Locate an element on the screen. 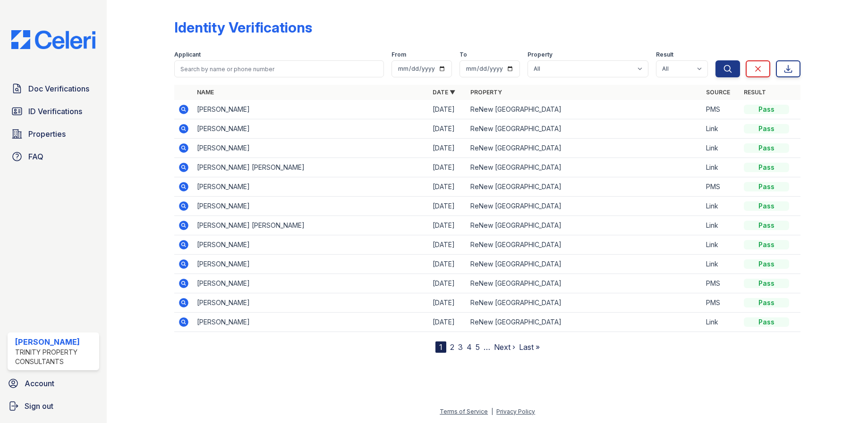 The image size is (868, 423). span: ID Verifications is located at coordinates (55, 111).